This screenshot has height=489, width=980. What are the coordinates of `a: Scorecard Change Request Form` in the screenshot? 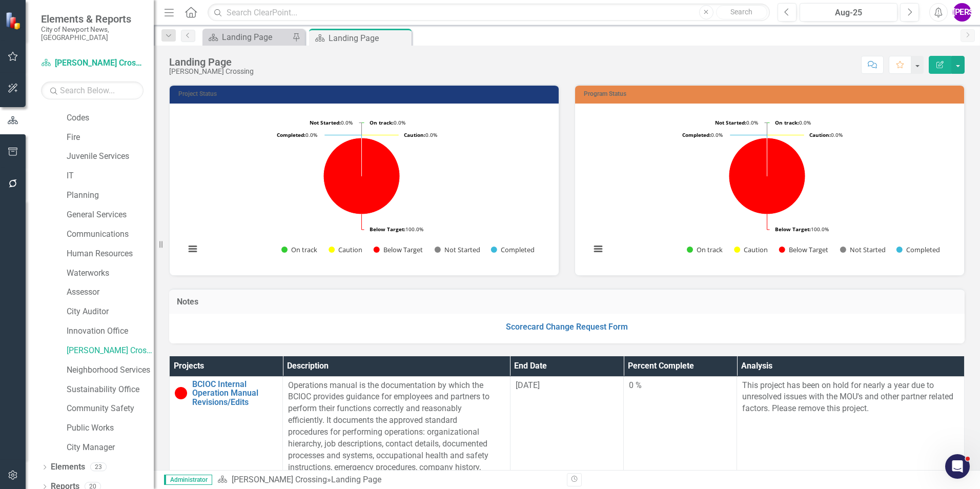 It's located at (566, 327).